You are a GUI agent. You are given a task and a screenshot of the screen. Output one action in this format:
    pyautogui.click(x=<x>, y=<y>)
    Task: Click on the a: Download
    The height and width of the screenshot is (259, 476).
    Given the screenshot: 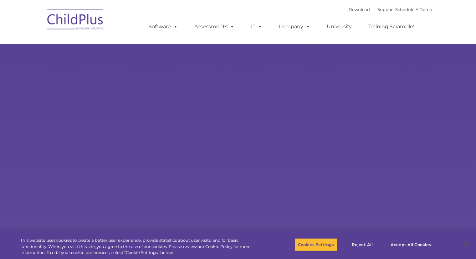 What is the action you would take?
    pyautogui.click(x=359, y=9)
    